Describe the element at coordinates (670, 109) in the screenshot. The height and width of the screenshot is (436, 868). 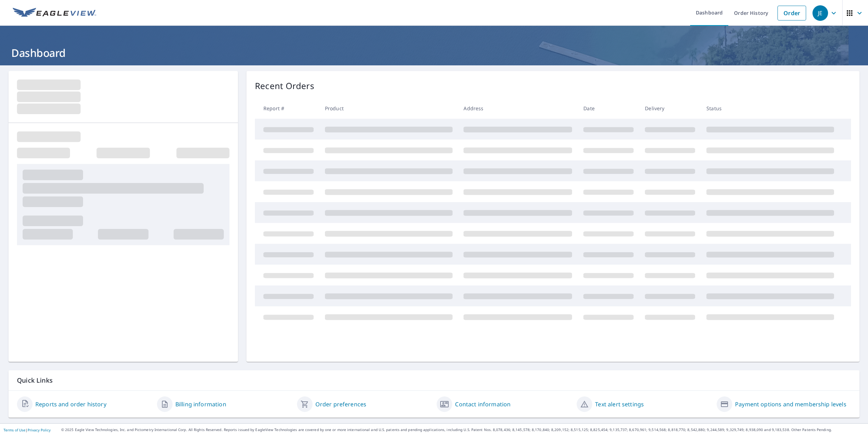
I see `th: Delivery` at that location.